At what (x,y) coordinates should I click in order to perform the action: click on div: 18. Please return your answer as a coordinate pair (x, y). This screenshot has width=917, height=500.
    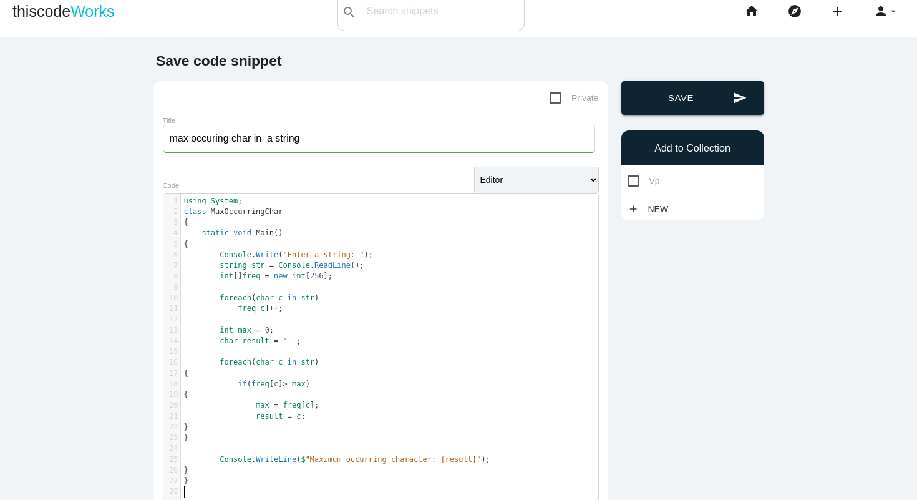
    Looking at the image, I should click on (171, 384).